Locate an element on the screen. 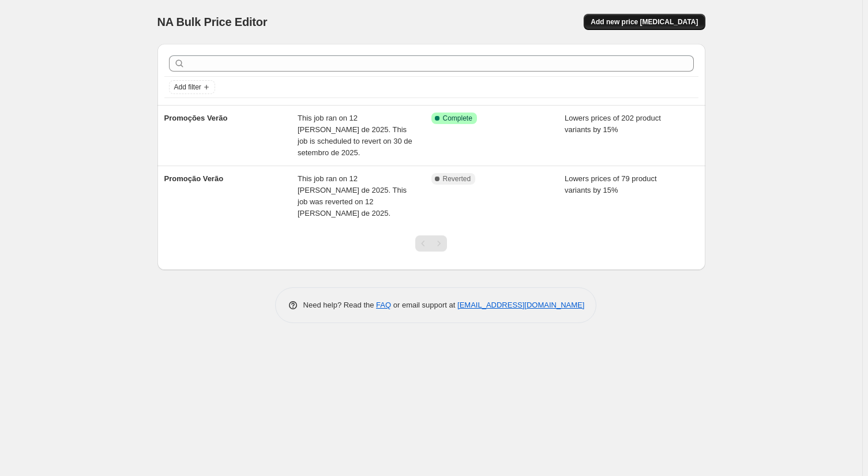 This screenshot has width=868, height=476. span: Add filter is located at coordinates (188, 87).